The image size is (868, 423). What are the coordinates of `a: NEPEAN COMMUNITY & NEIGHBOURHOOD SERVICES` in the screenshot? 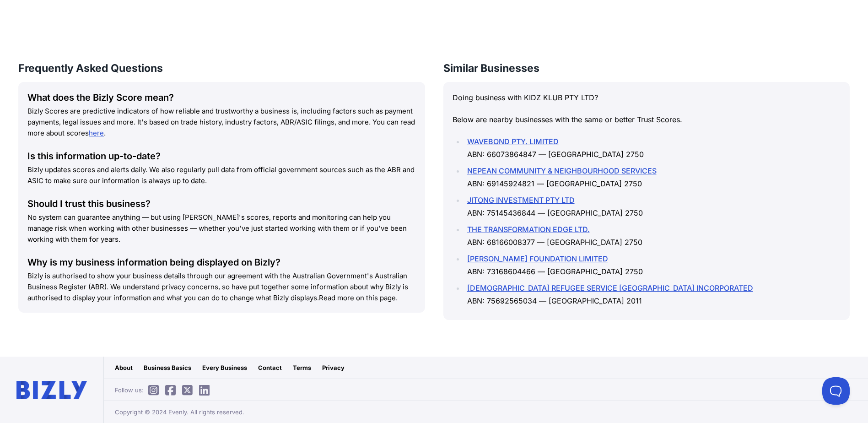 It's located at (562, 170).